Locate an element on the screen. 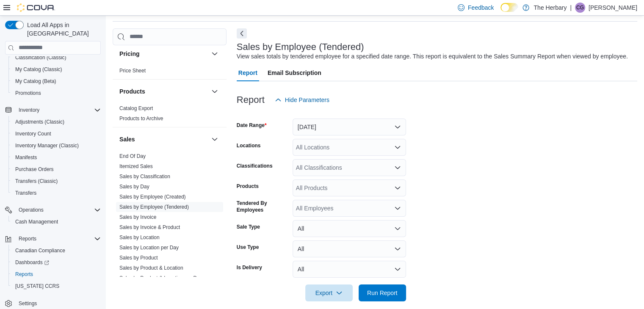 The height and width of the screenshot is (309, 644). a: Adjustments (Classic) is located at coordinates (40, 122).